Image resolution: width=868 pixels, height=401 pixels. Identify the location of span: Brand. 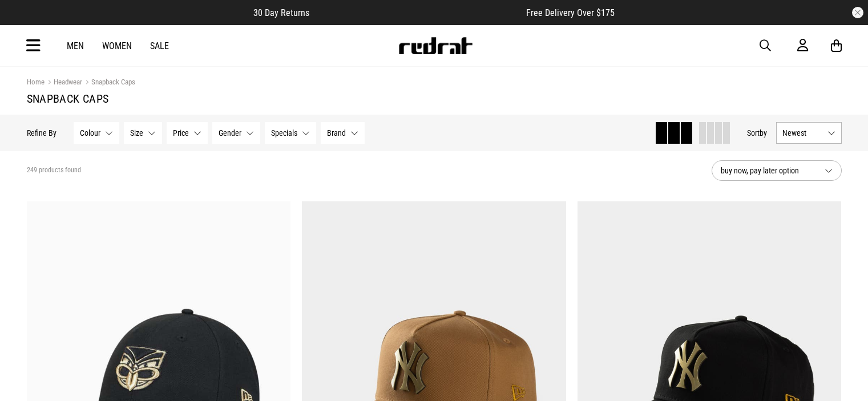
(336, 133).